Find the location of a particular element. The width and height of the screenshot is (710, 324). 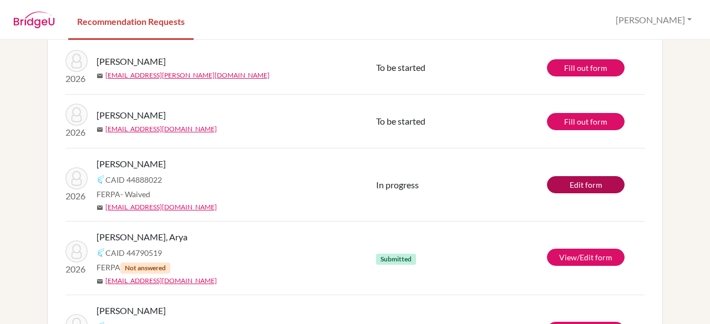

img: Ambarish Kenghe, Arya is located at coordinates (77, 252).